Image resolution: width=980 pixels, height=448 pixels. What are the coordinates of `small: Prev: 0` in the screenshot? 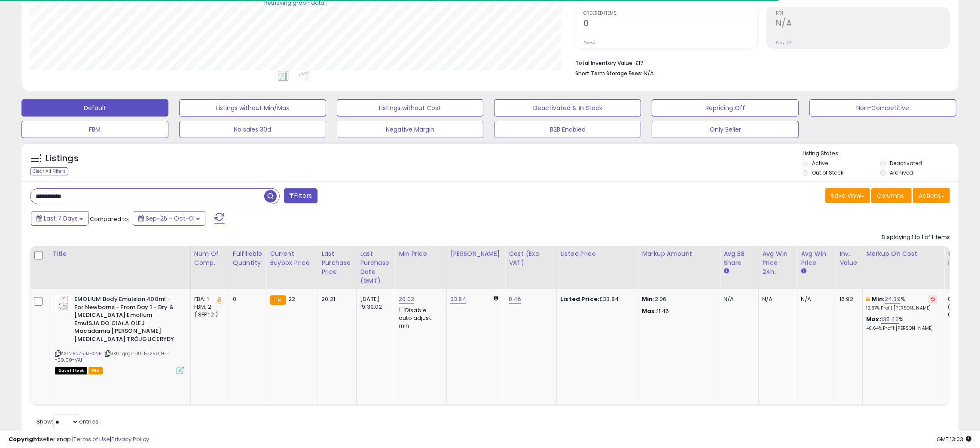 It's located at (589, 43).